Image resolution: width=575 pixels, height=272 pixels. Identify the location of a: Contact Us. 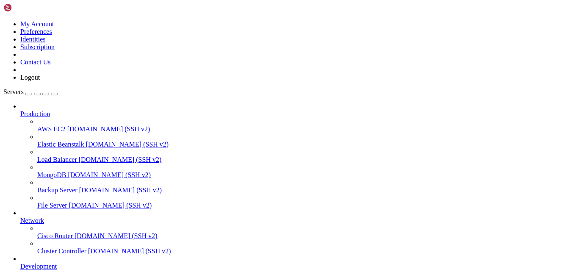
(36, 62).